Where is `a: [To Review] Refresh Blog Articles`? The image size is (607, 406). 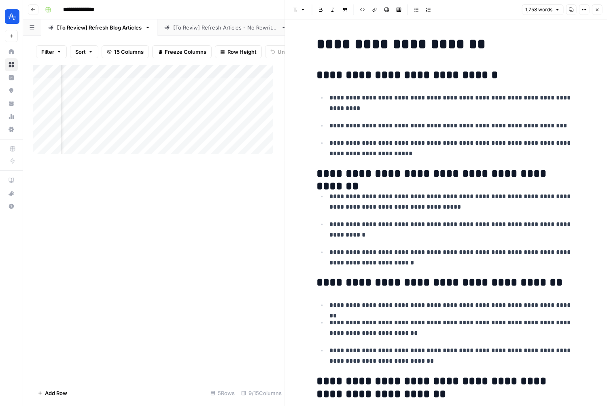 a: [To Review] Refresh Blog Articles is located at coordinates (99, 28).